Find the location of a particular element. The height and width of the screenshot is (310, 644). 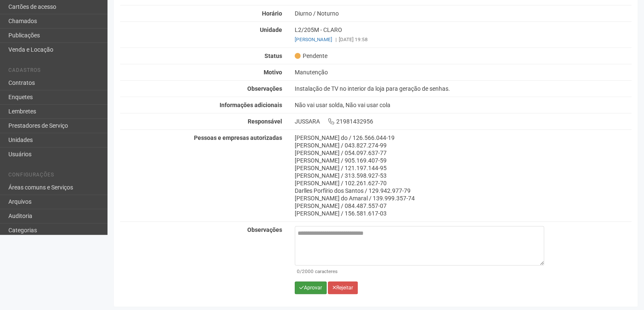

div: /2000 caracteres is located at coordinates (419, 271).